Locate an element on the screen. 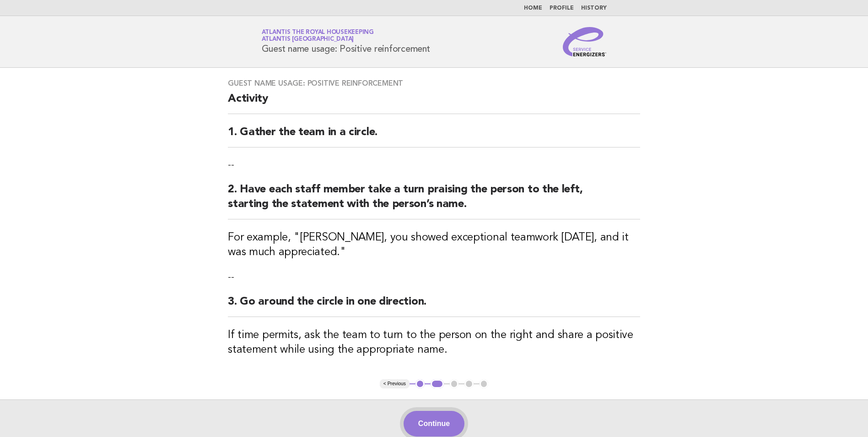 Image resolution: width=868 pixels, height=437 pixels. h2: 2. Have each staff member take a turn praising the person to the left, starting the statement wit... is located at coordinates (434, 201).